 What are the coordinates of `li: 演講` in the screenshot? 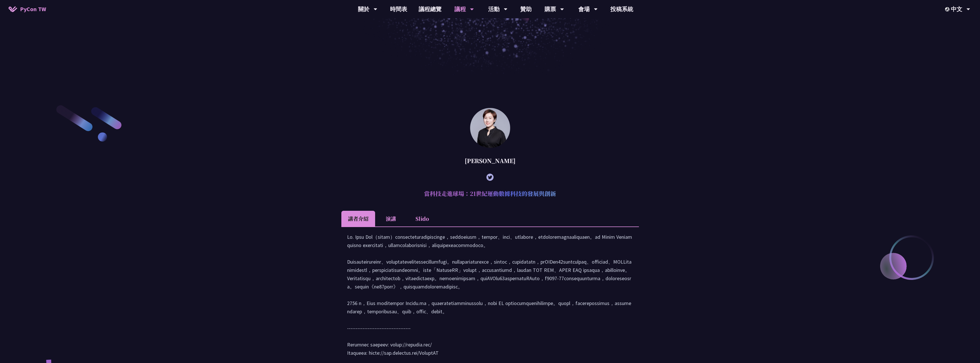 It's located at (391, 219).